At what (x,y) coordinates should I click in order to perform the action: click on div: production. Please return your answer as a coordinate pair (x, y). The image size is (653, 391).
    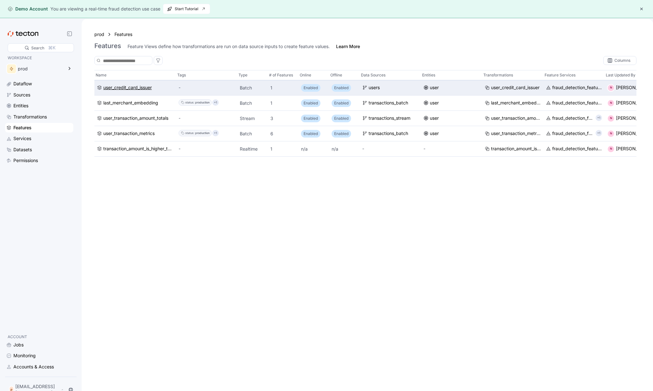
    Looking at the image, I should click on (202, 134).